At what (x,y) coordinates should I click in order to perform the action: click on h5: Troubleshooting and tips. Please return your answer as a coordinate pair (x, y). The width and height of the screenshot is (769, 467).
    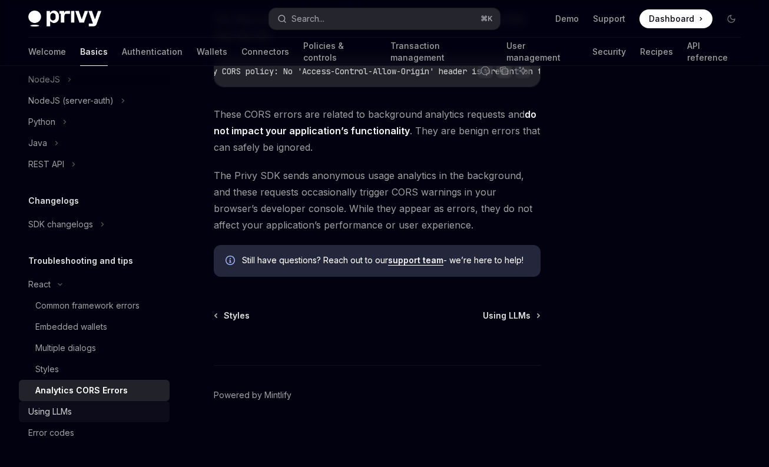
    Looking at the image, I should click on (81, 261).